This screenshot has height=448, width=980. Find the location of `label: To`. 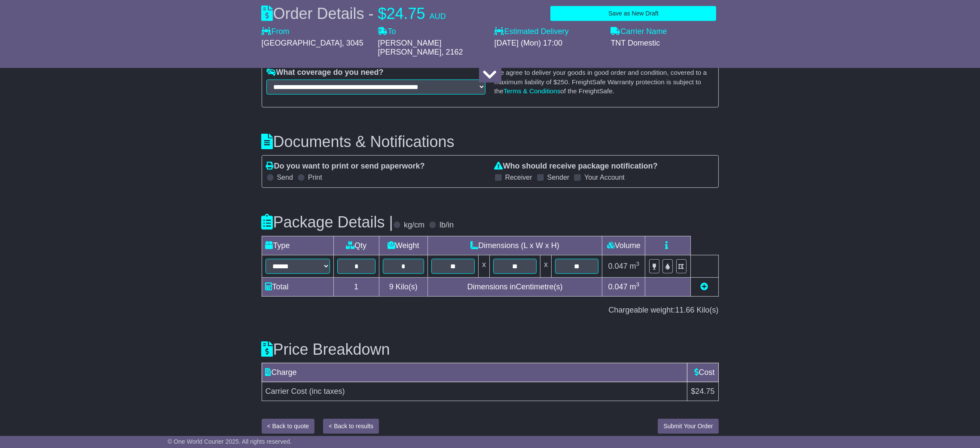

label: To is located at coordinates (387, 32).